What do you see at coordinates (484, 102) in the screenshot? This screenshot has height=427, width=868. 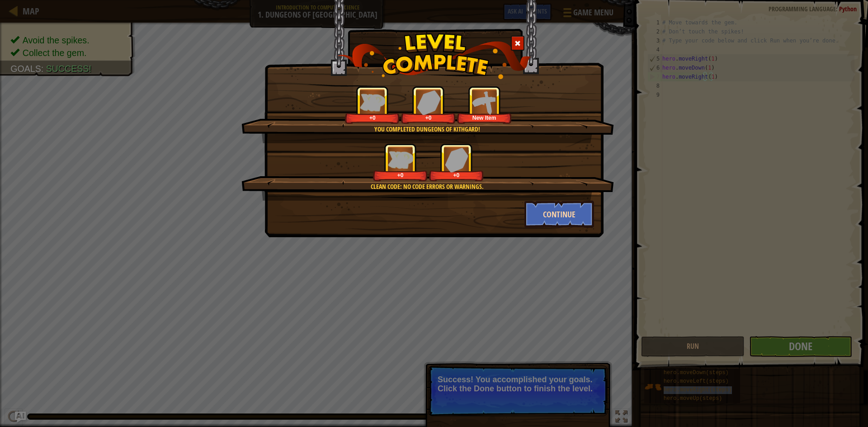 I see `img: portrait.png` at bounding box center [484, 102].